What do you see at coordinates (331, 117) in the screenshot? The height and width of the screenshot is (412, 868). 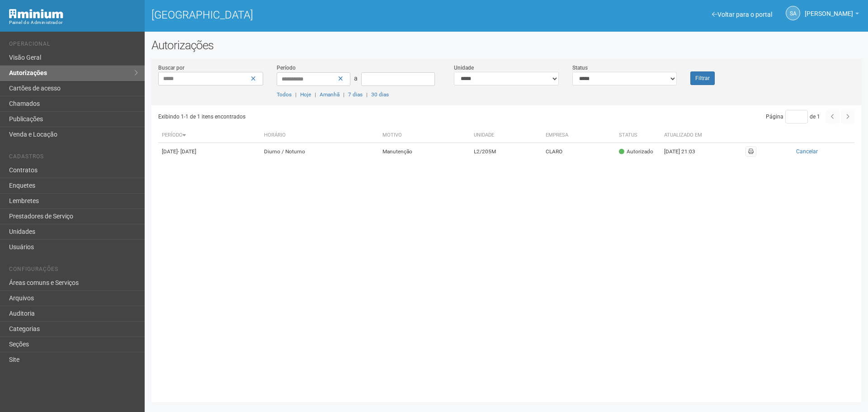 I see `div: Exibindo 1-1 de 1 itens encontrados` at bounding box center [331, 117].